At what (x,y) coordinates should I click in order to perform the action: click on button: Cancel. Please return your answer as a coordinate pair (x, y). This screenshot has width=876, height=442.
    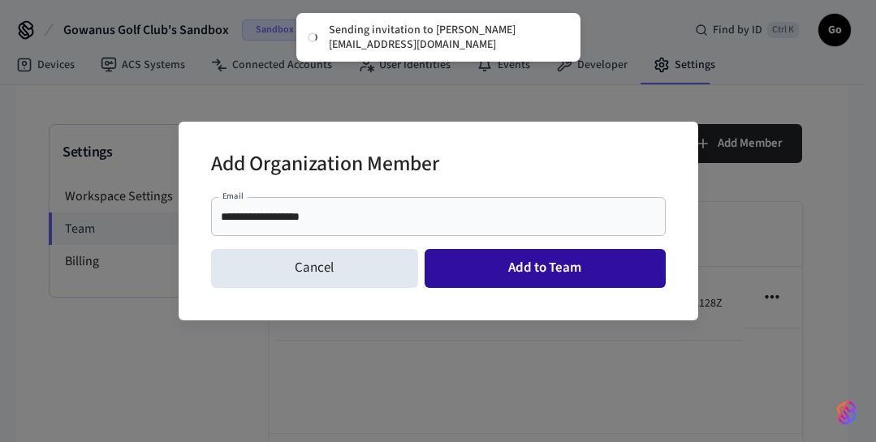
    Looking at the image, I should click on (314, 269).